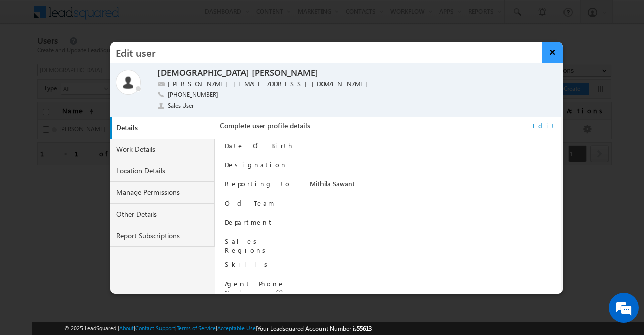 The width and height of the screenshot is (644, 335). I want to click on div: Minimize live chat window, so click(177, 17).